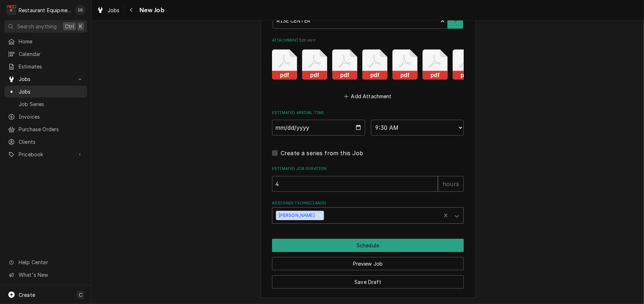 Image resolution: width=644 pixels, height=304 pixels. What do you see at coordinates (368, 169) in the screenshot?
I see `label: Estimated Job Duration` at bounding box center [368, 169].